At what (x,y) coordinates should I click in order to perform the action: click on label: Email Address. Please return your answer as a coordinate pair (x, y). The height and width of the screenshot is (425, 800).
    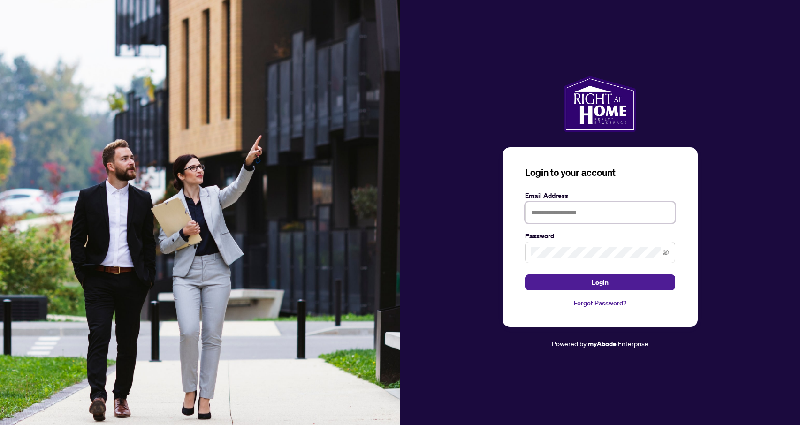
    Looking at the image, I should click on (600, 196).